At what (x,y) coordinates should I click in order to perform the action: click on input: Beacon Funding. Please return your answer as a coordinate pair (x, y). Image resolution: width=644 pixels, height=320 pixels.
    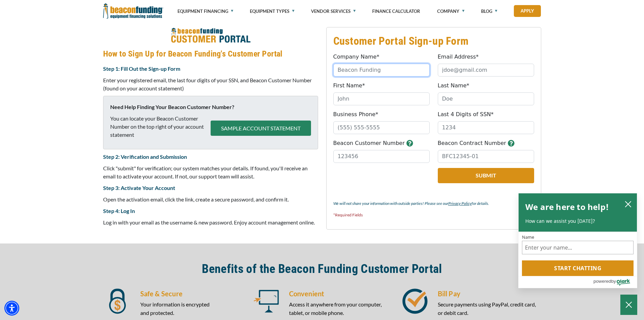
    Looking at the image, I should click on (381, 70).